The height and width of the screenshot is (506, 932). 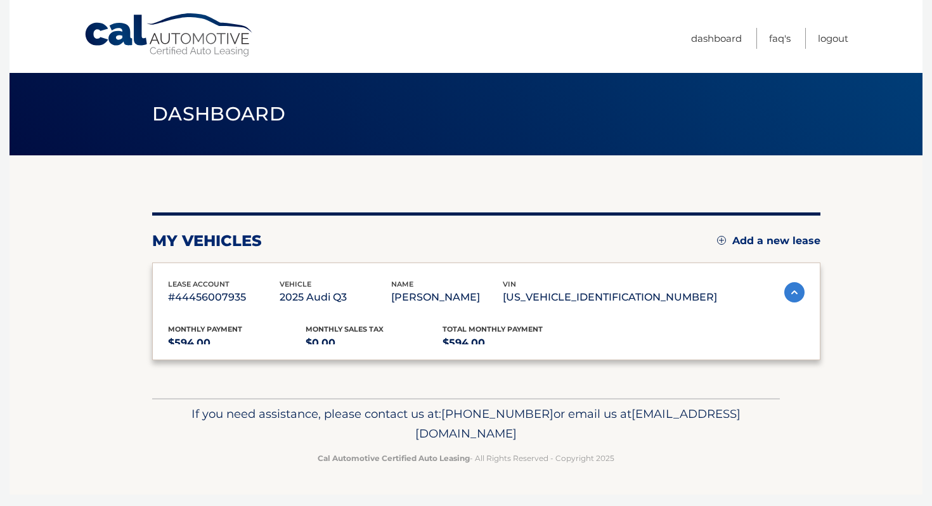 What do you see at coordinates (721, 240) in the screenshot?
I see `img: add.svg` at bounding box center [721, 240].